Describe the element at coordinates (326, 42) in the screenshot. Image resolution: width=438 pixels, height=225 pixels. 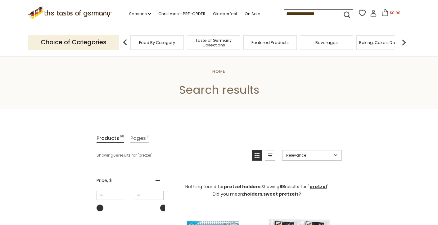
I see `a: Beverages` at that location.